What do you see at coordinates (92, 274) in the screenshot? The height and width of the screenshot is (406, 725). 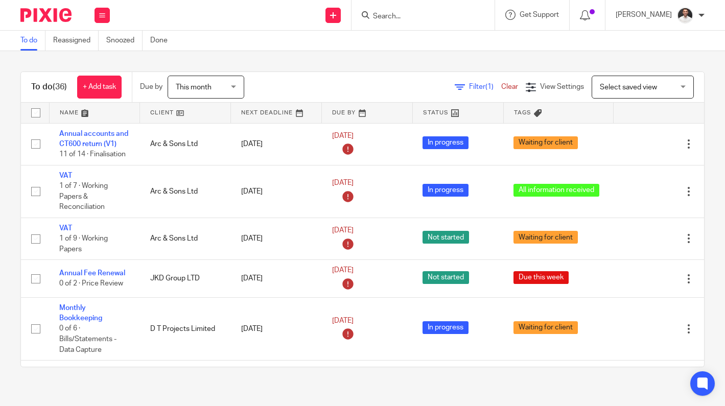 I see `a: Annual Fee Renewal` at bounding box center [92, 274].